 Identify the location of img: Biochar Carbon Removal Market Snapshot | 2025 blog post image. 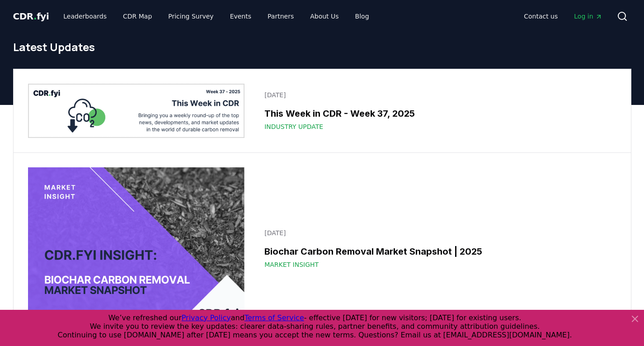
(137, 249).